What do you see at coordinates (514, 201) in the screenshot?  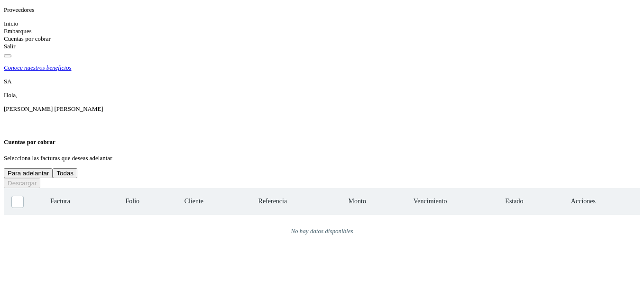 I see `span: Estado` at bounding box center [514, 201].